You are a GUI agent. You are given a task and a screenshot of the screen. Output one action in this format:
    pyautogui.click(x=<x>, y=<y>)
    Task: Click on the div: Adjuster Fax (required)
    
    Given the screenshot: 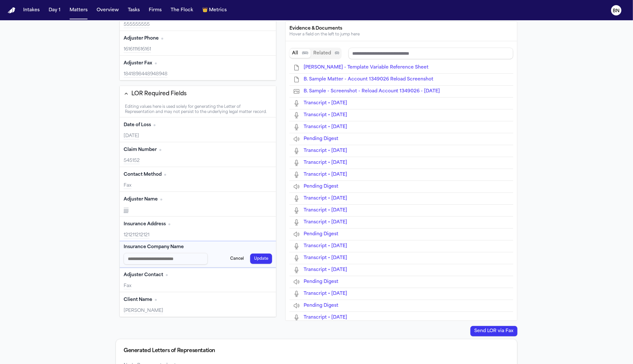 What is the action you would take?
    pyautogui.click(x=198, y=68)
    